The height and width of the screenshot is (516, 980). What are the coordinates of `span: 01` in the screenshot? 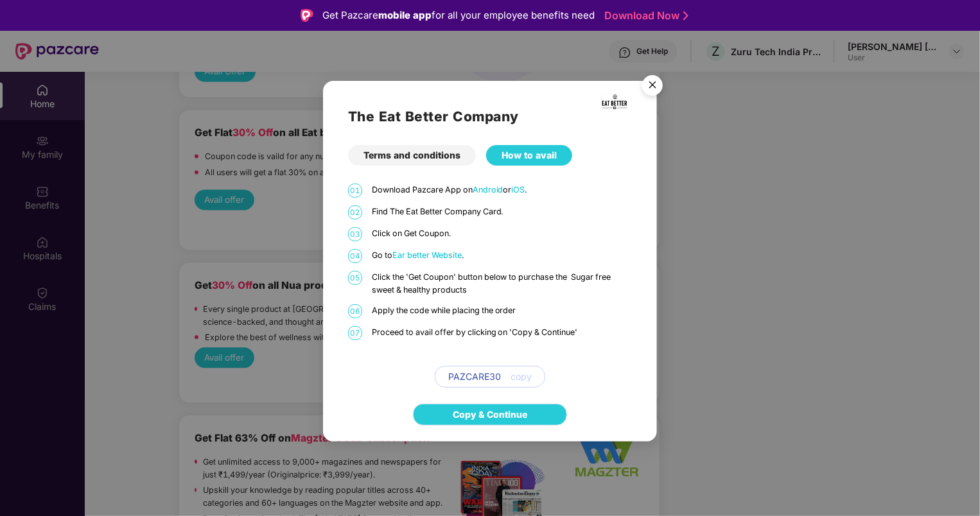 It's located at (355, 191).